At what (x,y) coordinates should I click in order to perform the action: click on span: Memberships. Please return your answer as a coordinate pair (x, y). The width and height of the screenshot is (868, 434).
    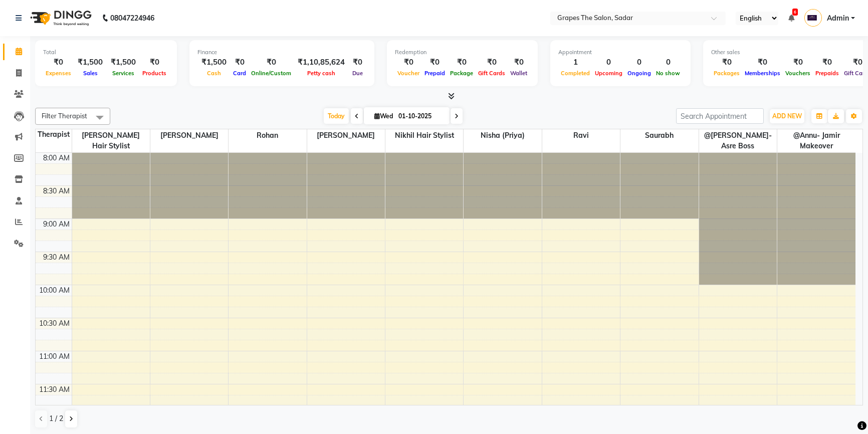
    Looking at the image, I should click on (762, 73).